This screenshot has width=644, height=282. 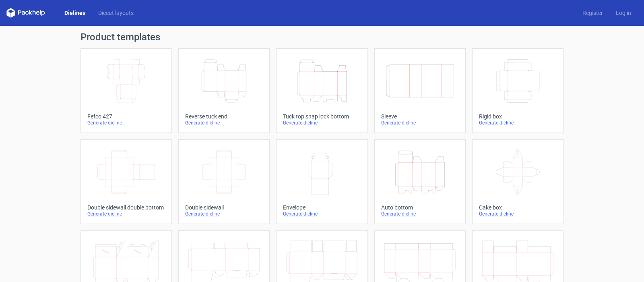 What do you see at coordinates (224, 90) in the screenshot?
I see `a: Reverse tuck endGenerate dieline` at bounding box center [224, 90].